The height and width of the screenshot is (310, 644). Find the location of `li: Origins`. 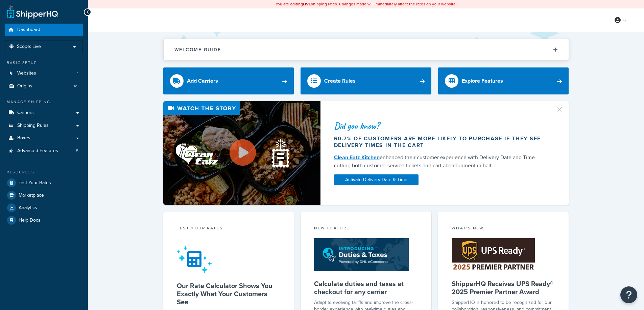

li: Origins is located at coordinates (44, 86).